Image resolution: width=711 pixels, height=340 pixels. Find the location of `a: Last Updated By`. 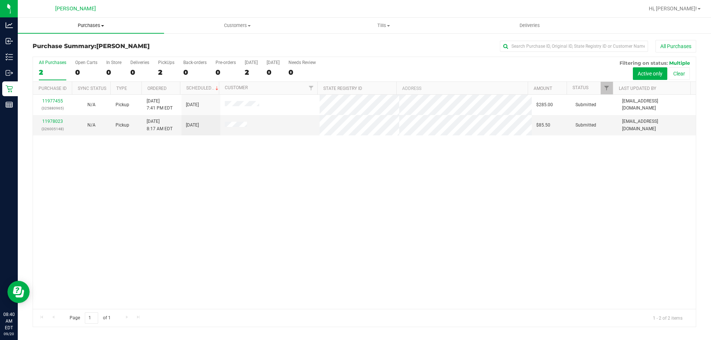

a: Last Updated By is located at coordinates (637, 89).